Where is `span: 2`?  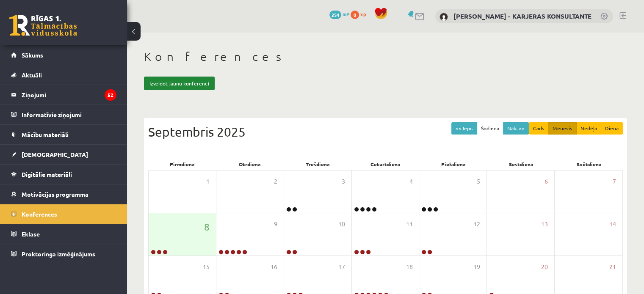 span: 2 is located at coordinates (276, 182).